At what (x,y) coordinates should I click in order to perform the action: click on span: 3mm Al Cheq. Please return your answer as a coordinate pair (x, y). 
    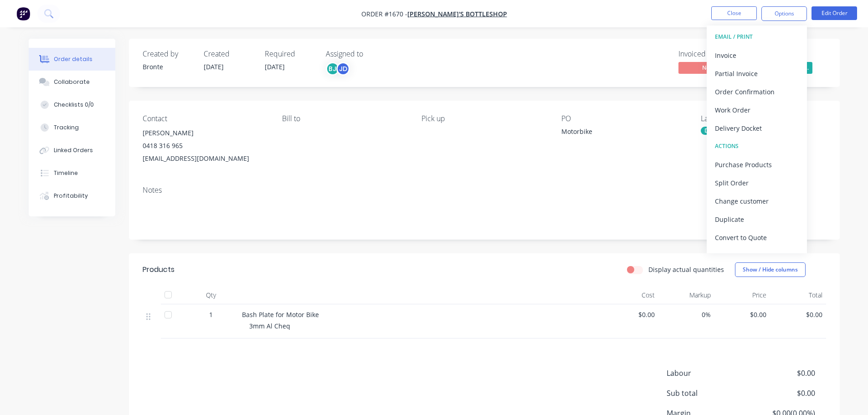
    Looking at the image, I should click on (270, 326).